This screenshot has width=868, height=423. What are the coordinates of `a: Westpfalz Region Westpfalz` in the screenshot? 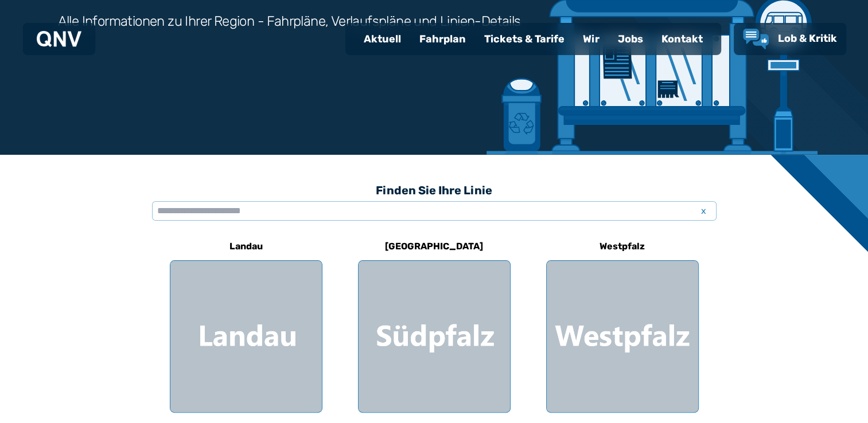 It's located at (622, 323).